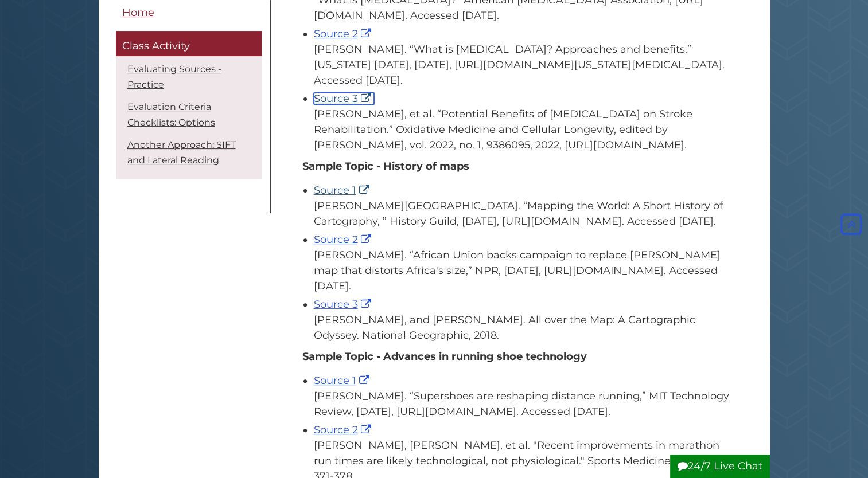 This screenshot has height=478, width=868. What do you see at coordinates (138, 13) in the screenshot?
I see `span: Home` at bounding box center [138, 13].